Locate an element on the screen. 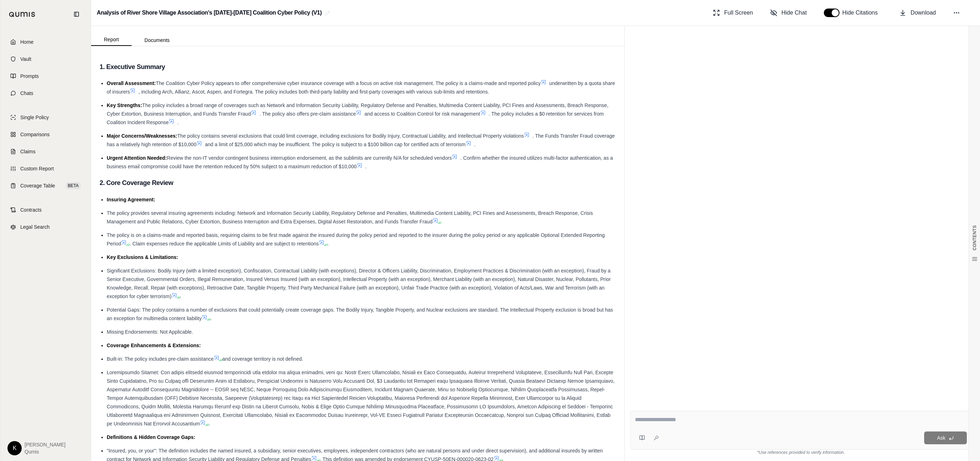 The height and width of the screenshot is (461, 980). span: . Claim expenses reduce the applicable Limits of Liability and are subject to retentions is located at coordinates (224, 244).